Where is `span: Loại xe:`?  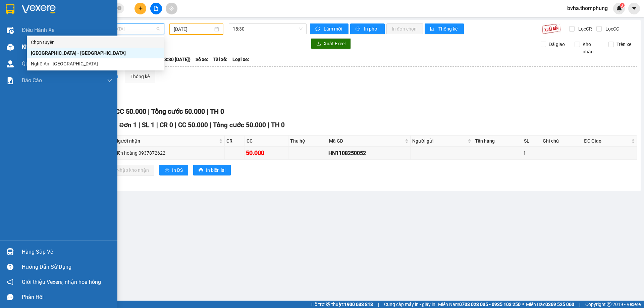
span: Loại xe: is located at coordinates (241, 59).